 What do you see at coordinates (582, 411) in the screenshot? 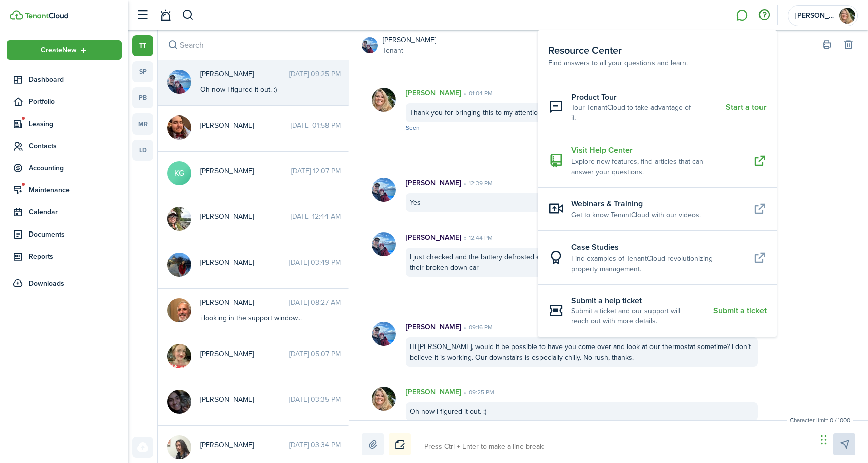
I see `div: Oh now I figured it out. :)` at bounding box center [582, 411].